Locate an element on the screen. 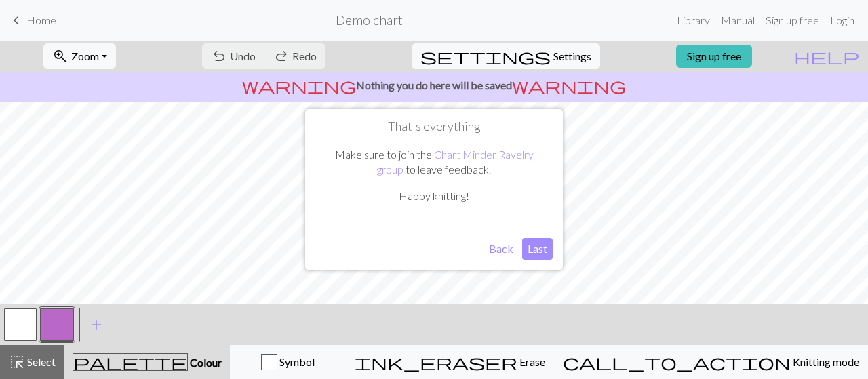 The height and width of the screenshot is (379, 868). span: Home is located at coordinates (41, 20).